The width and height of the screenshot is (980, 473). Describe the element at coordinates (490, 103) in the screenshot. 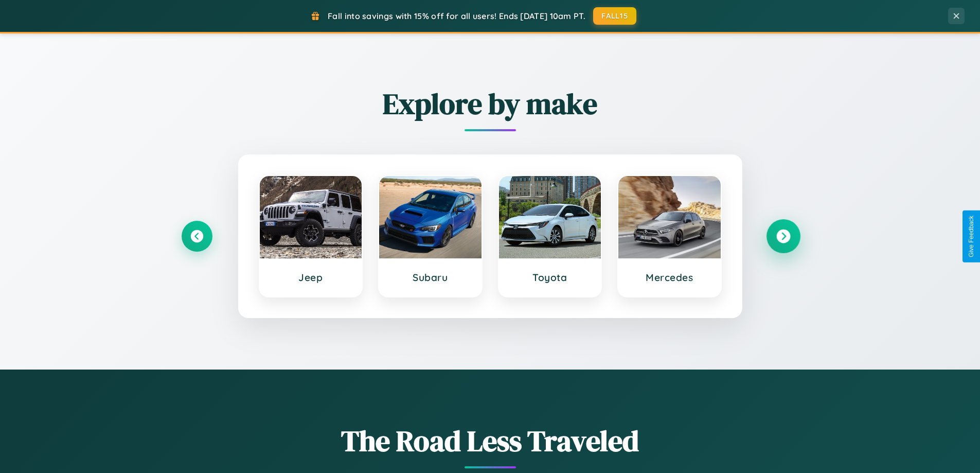

I see `h2: Explore by make` at that location.